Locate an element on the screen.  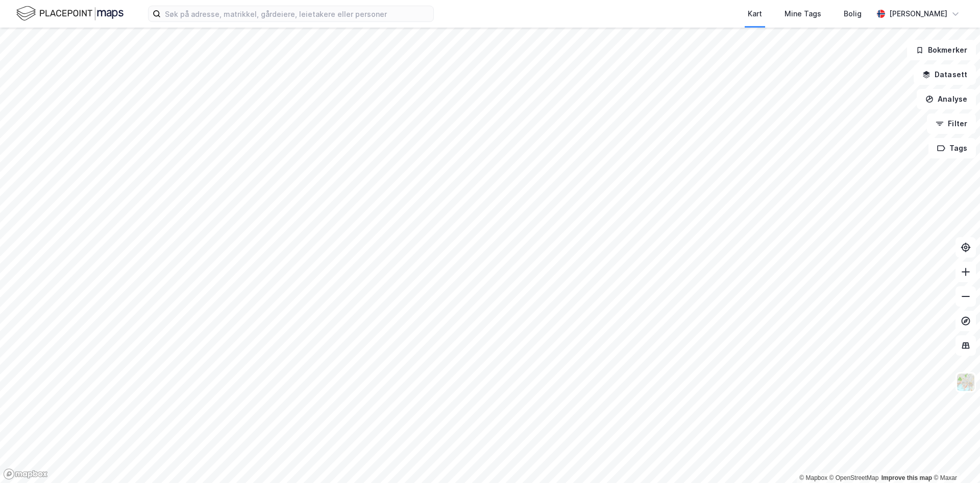
div: Kontrollprogram for chat is located at coordinates (954, 459).